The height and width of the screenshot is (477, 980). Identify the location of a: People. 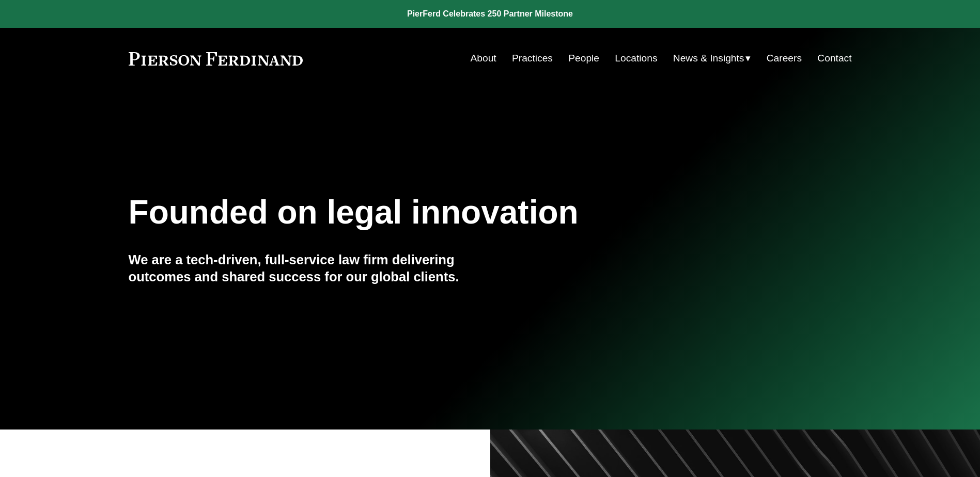
(583, 58).